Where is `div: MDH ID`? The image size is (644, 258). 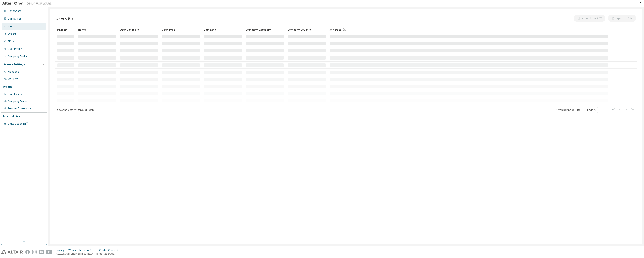
div: MDH ID is located at coordinates (66, 30).